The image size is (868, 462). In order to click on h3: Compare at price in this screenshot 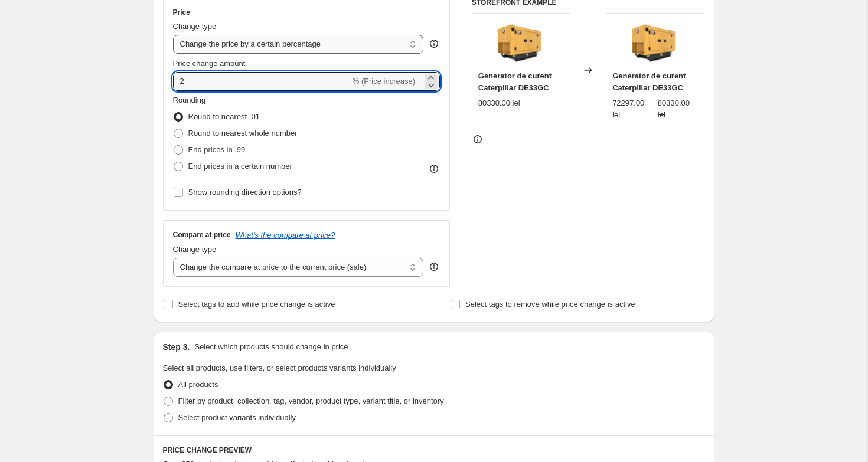, I will do `click(202, 235)`.